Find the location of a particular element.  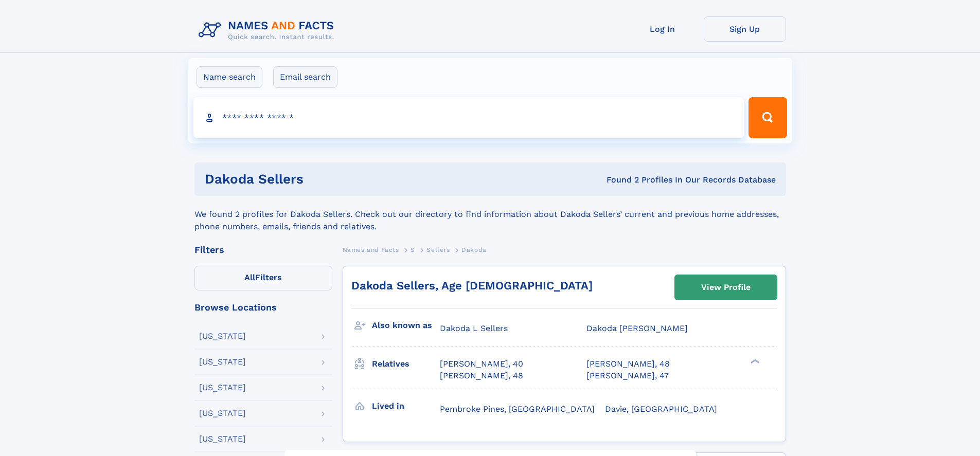

h3: Lived in is located at coordinates (406, 406).